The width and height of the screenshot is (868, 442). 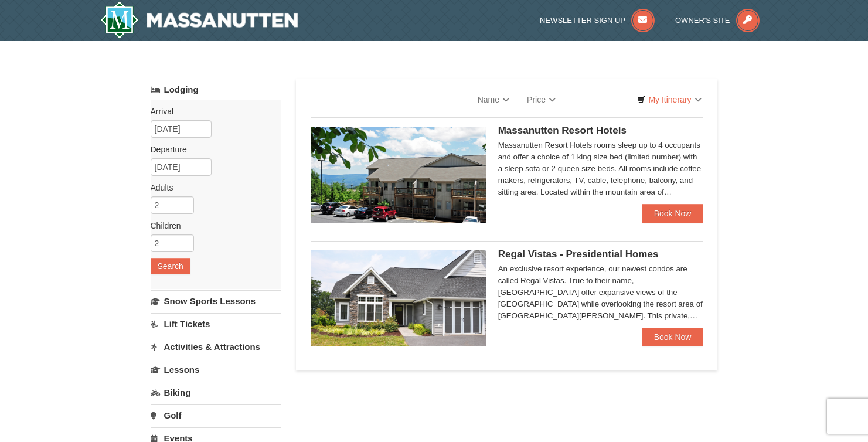 What do you see at coordinates (212, 188) in the screenshot?
I see `label: Adults` at bounding box center [212, 188].